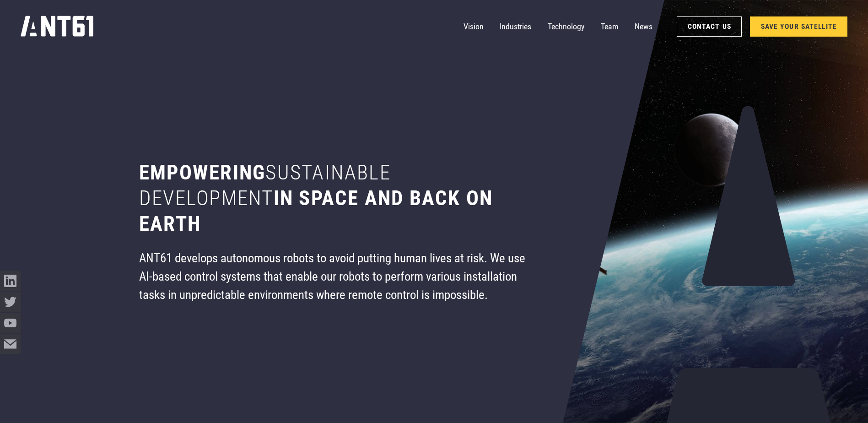  I want to click on a: Technology, so click(566, 27).